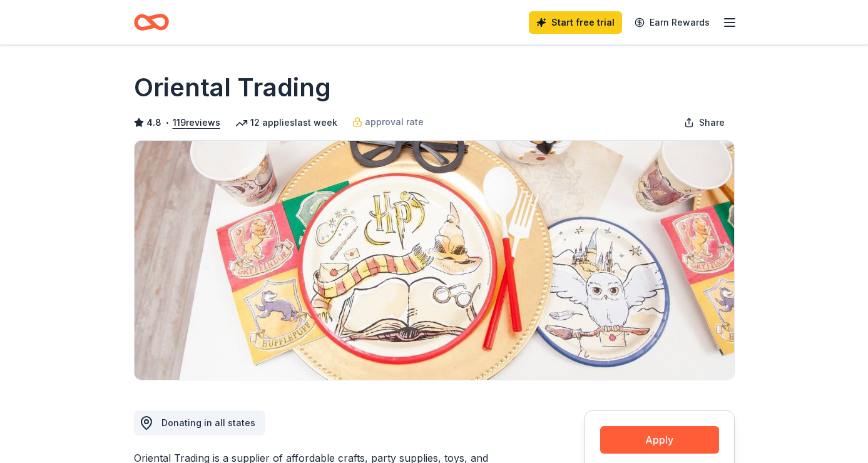  I want to click on button: 119reviews, so click(197, 123).